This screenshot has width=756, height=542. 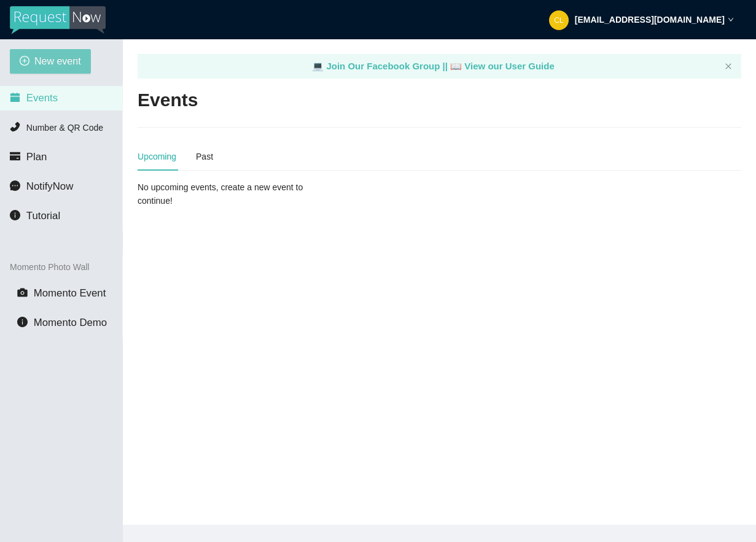 What do you see at coordinates (204, 157) in the screenshot?
I see `div: Past` at bounding box center [204, 157].